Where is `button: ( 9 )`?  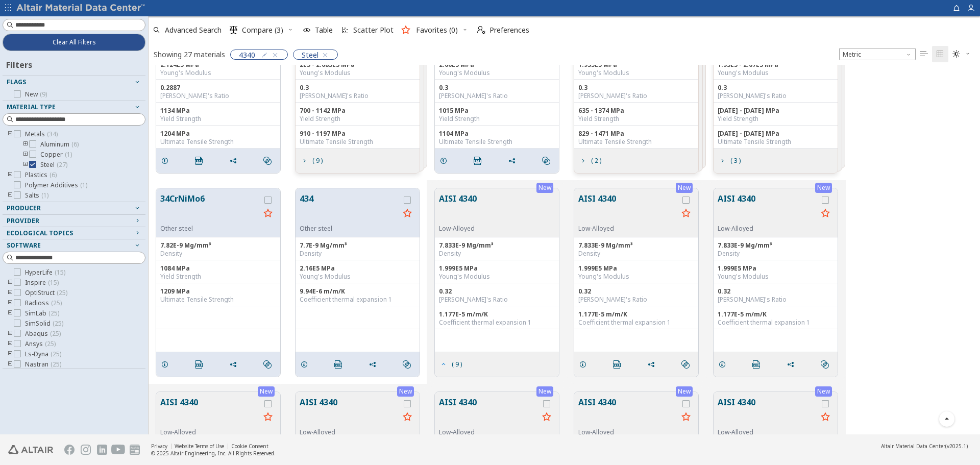 button: ( 9 ) is located at coordinates (451, 364).